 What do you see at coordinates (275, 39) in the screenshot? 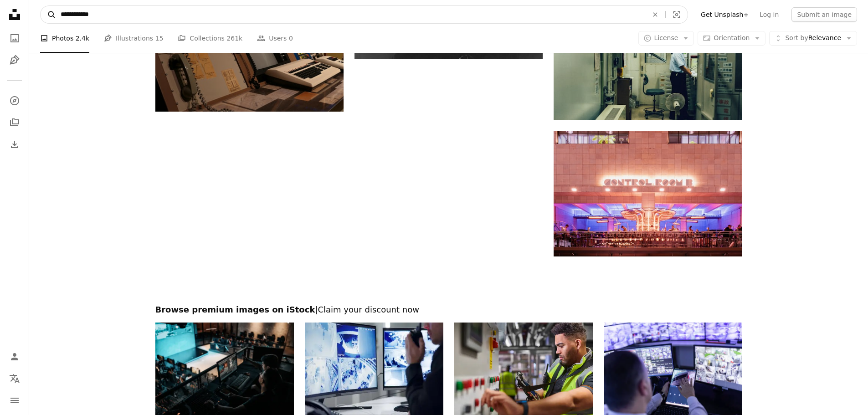
I see `a: Users 0` at bounding box center [275, 39].